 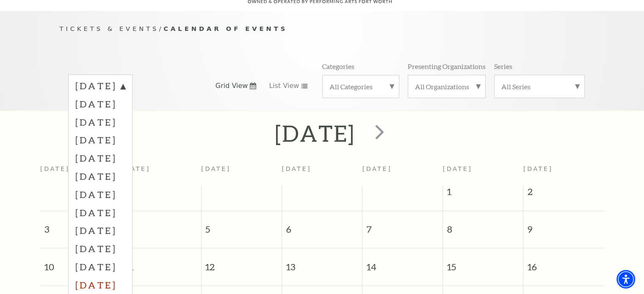 I want to click on p: Series, so click(x=503, y=66).